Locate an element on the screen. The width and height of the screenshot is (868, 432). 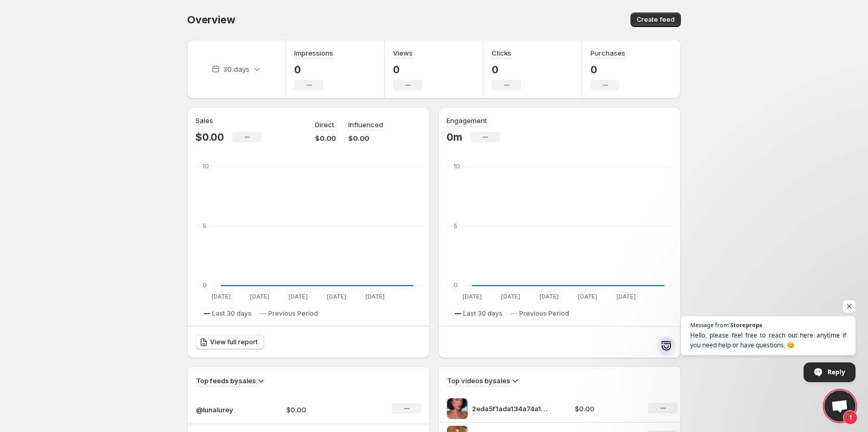
span: Storeprops is located at coordinates (746, 325).